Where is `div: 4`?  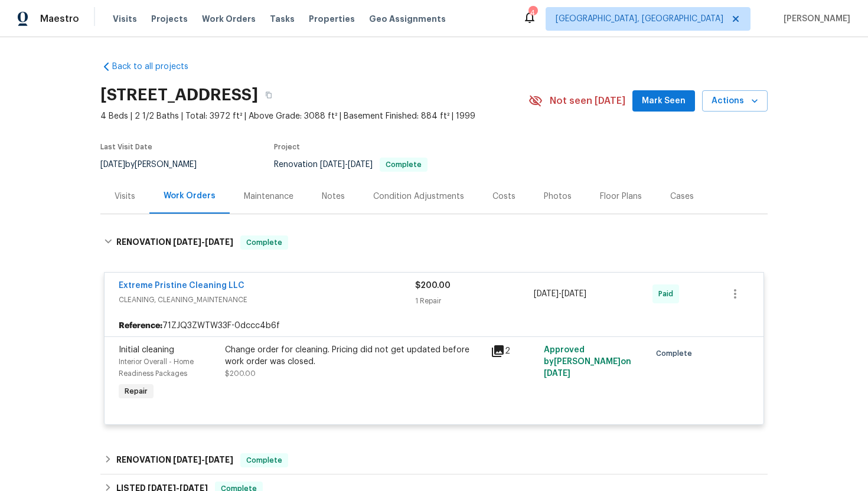 div: 4 is located at coordinates (533, 13).